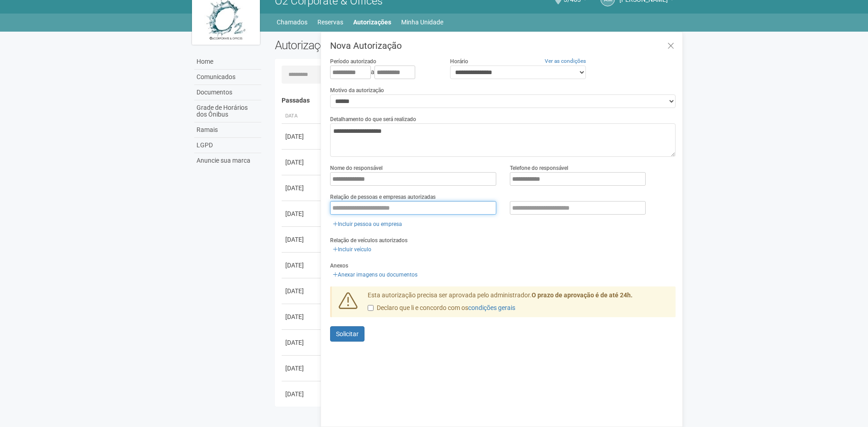 The image size is (868, 427). I want to click on a: Minha Unidade, so click(422, 22).